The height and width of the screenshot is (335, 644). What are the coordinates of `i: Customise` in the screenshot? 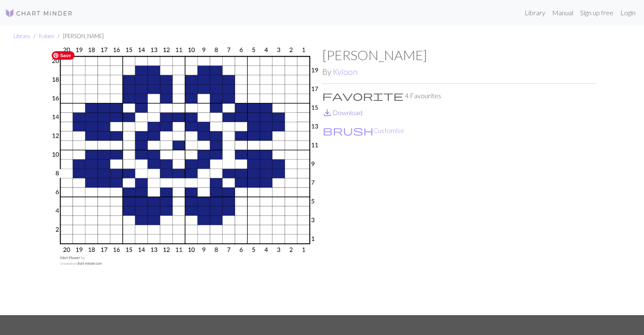 It's located at (348, 131).